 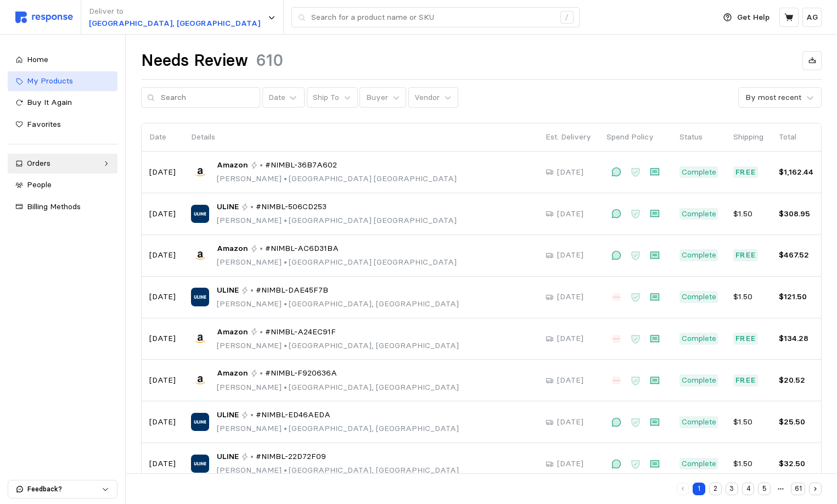 I want to click on input: Search, so click(x=207, y=98).